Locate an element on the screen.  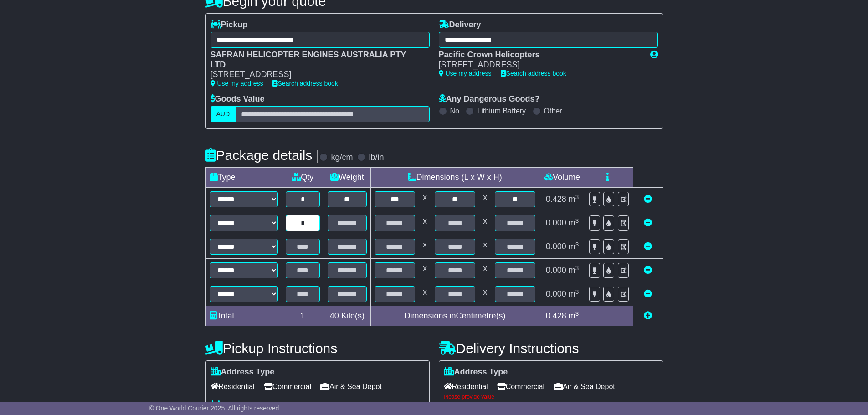
td: Dimensions in Centimetre(s) is located at coordinates (455, 316).